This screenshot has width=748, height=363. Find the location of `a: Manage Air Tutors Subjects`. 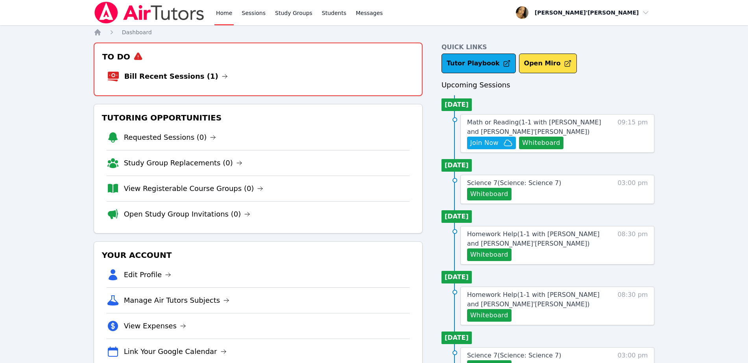

a: Manage Air Tutors Subjects is located at coordinates (177, 300).